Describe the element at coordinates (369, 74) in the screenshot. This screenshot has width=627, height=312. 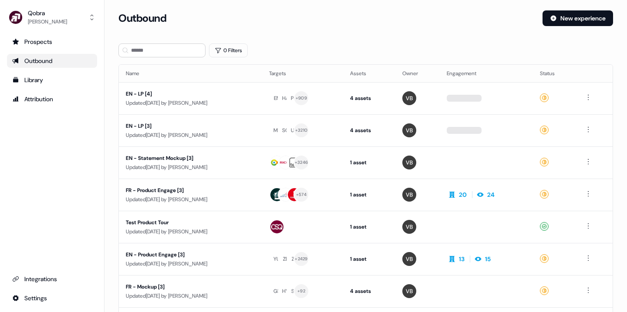
I see `th: Assets` at that location.